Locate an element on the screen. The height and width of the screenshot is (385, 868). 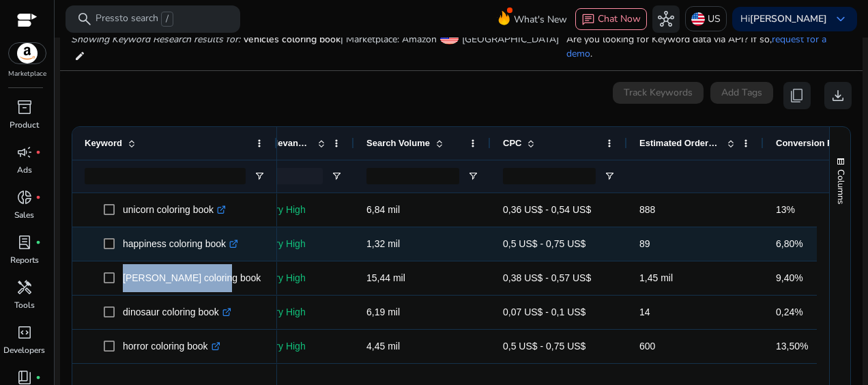
span: 6,84 mil is located at coordinates (383, 210).